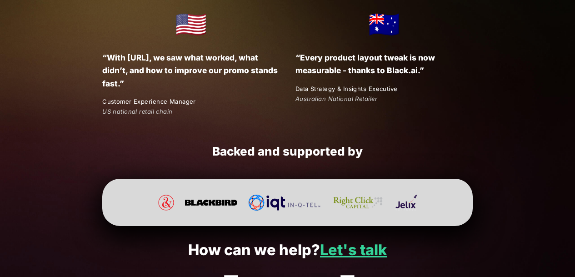 Image resolution: width=575 pixels, height=277 pixels. What do you see at coordinates (284, 202) in the screenshot?
I see `img: In-Q-Tel (IQT)` at bounding box center [284, 202].